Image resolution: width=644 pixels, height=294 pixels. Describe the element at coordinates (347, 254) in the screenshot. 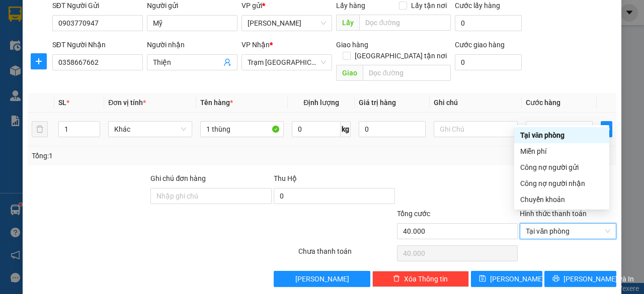

I see `div: Chưa thanh toán` at that location.